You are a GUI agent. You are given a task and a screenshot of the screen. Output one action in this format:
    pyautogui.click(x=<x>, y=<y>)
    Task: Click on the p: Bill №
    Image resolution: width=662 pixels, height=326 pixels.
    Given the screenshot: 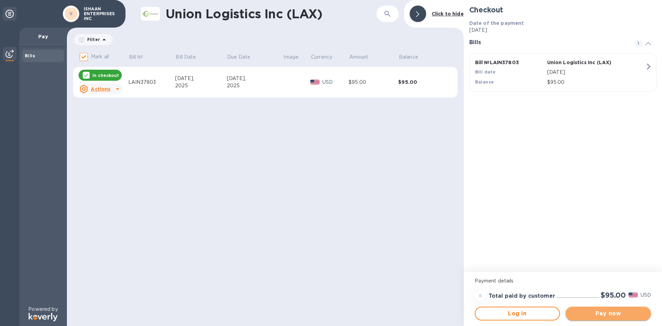 What is the action you would take?
    pyautogui.click(x=136, y=57)
    